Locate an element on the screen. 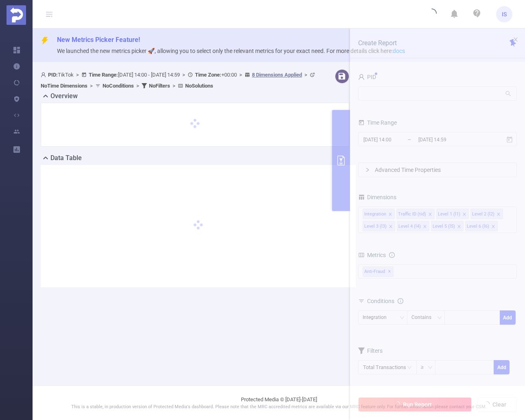 The image size is (525, 420). a: docs is located at coordinates (399, 51).